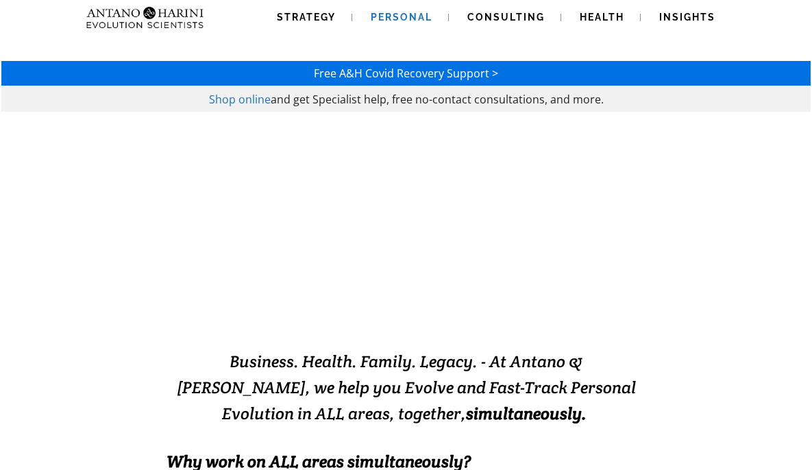 Image resolution: width=812 pixels, height=470 pixels. Describe the element at coordinates (315, 302) in the screenshot. I see `strong: EVOLVING` at that location.